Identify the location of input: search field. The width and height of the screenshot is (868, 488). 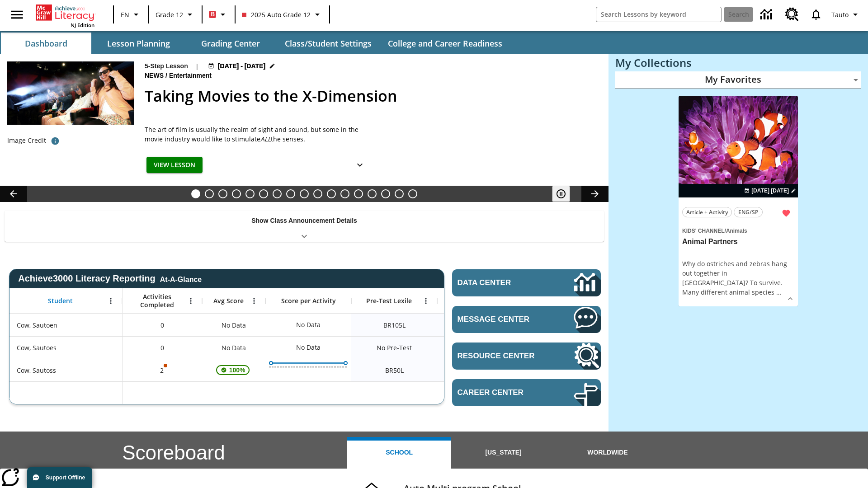
(658, 14).